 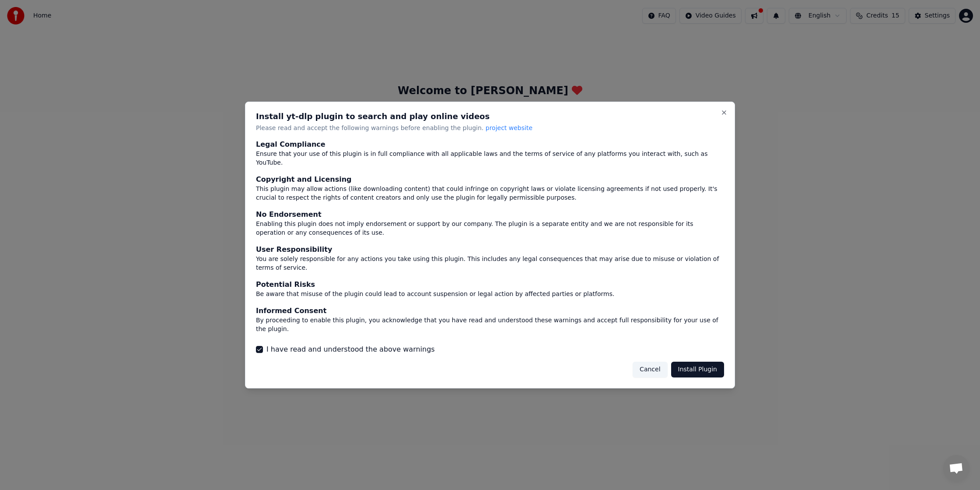 What do you see at coordinates (490, 159) in the screenshot?
I see `div: Ensure that your use of this plugin is in full compliance with all applicable laws and the terms ...` at bounding box center [490, 159].